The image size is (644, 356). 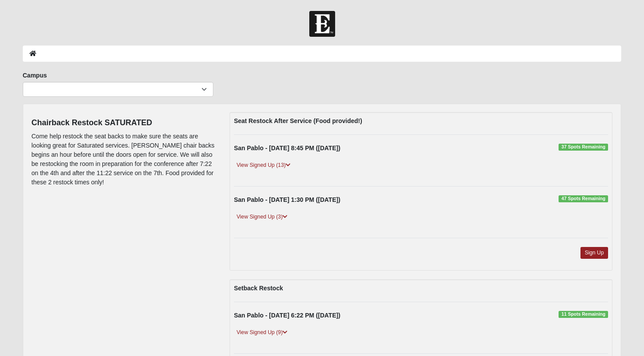 I want to click on a: View Signed Up (3), so click(x=262, y=217).